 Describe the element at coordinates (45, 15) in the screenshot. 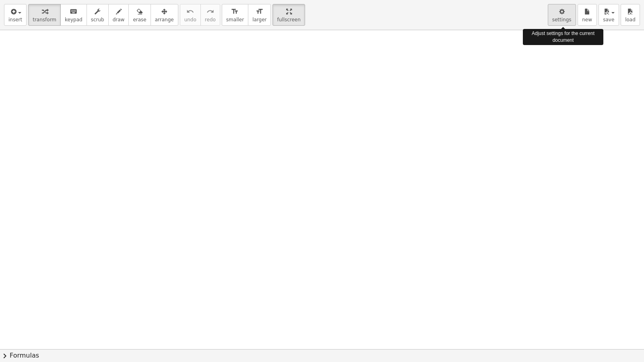

I see `button: transform` at that location.